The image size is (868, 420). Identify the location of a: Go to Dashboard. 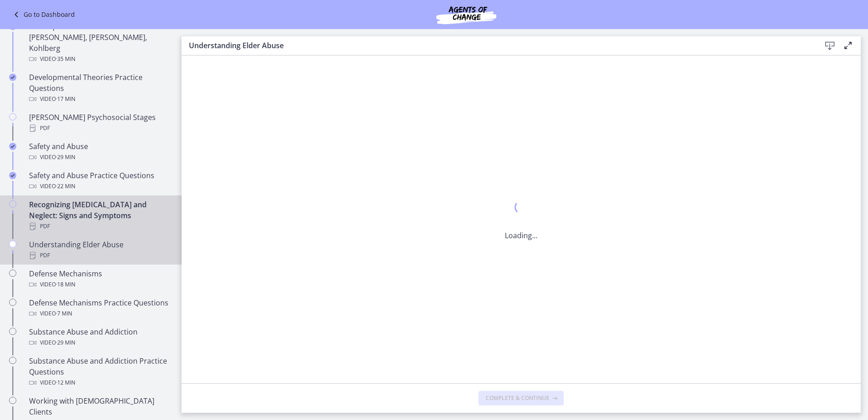
(43, 14).